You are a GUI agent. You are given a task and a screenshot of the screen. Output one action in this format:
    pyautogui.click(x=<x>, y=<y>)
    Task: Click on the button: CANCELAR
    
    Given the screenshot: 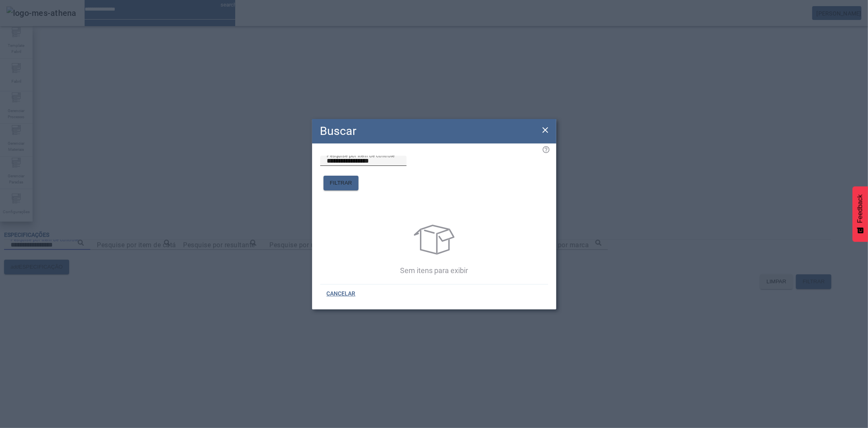 What is the action you would take?
    pyautogui.click(x=341, y=294)
    